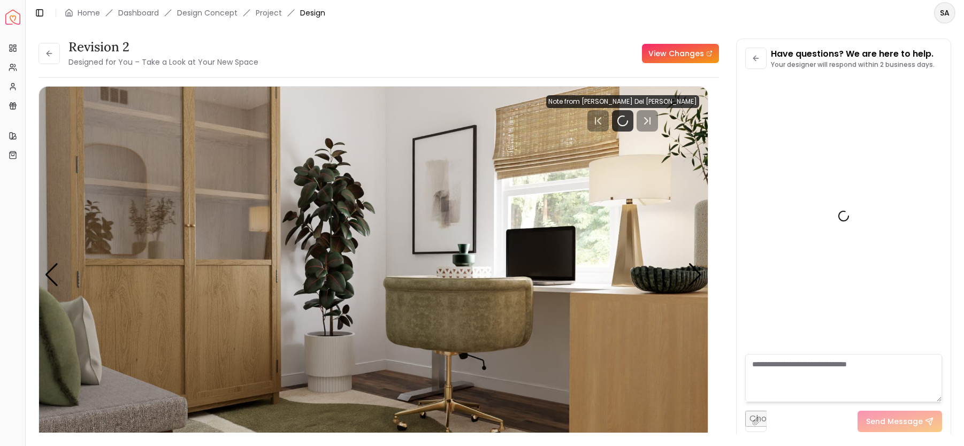 Image resolution: width=964 pixels, height=446 pixels. I want to click on a: Home, so click(89, 13).